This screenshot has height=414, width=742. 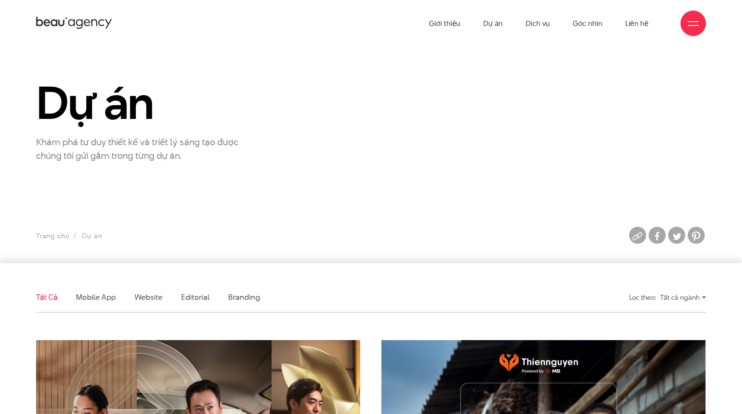 What do you see at coordinates (683, 297) in the screenshot?
I see `div: Tất cả ngành` at bounding box center [683, 297].